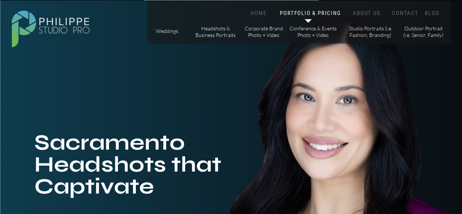  Describe the element at coordinates (432, 13) in the screenshot. I see `nav: BLOG` at that location.